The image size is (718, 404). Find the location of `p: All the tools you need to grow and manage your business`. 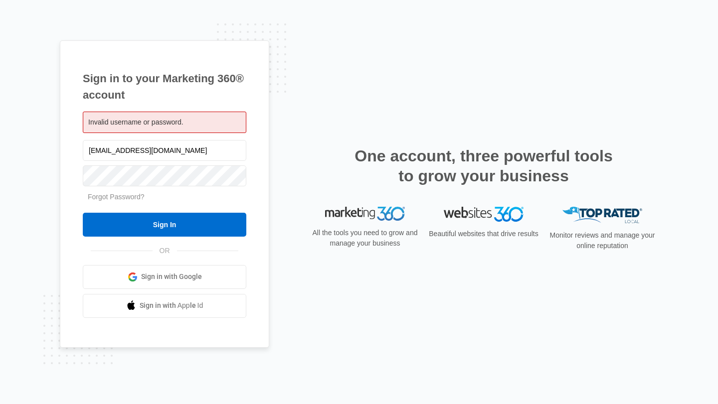

p: All the tools you need to grow and manage your business is located at coordinates (365, 238).